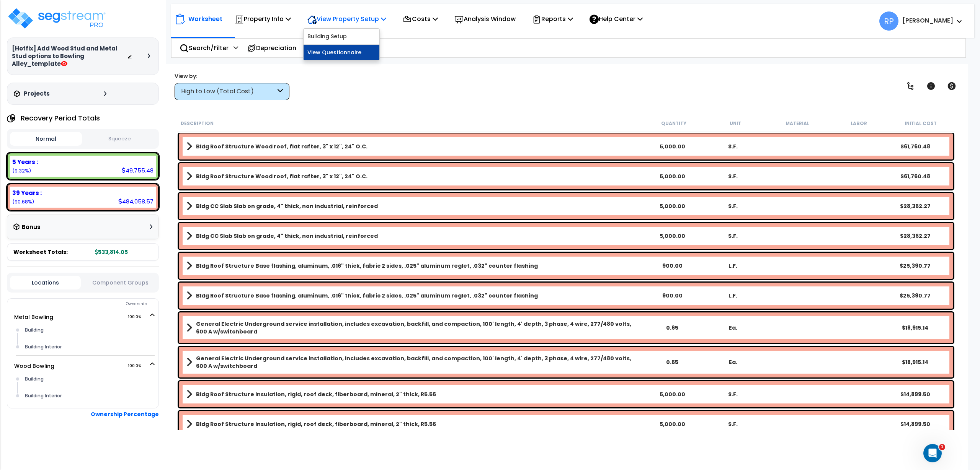 The image size is (980, 470). I want to click on small: Labor, so click(859, 124).